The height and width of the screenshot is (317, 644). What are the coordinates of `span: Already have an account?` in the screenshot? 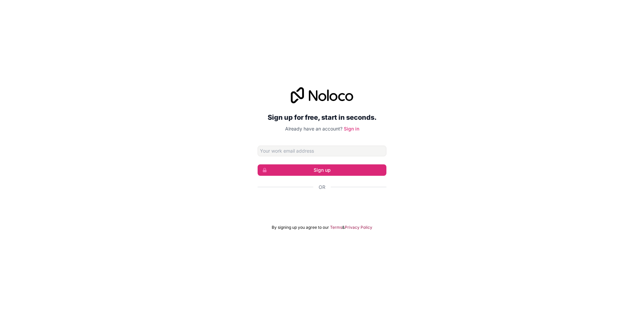 It's located at (314, 129).